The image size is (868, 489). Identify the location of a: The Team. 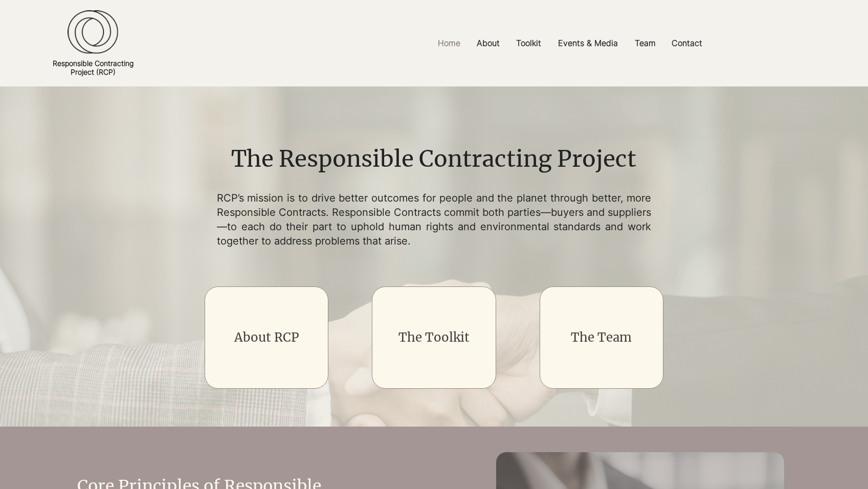
(601, 337).